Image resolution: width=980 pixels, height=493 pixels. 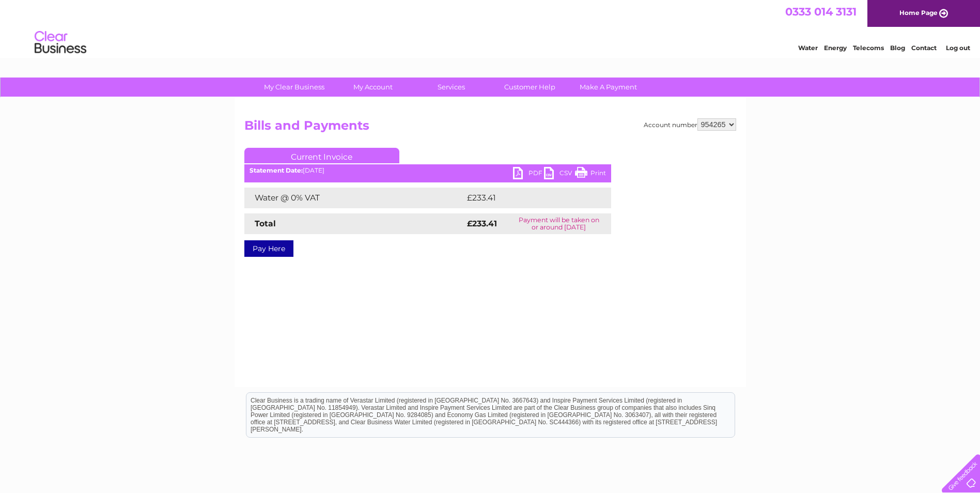 What do you see at coordinates (276, 170) in the screenshot?
I see `b: Statement Date:` at bounding box center [276, 170].